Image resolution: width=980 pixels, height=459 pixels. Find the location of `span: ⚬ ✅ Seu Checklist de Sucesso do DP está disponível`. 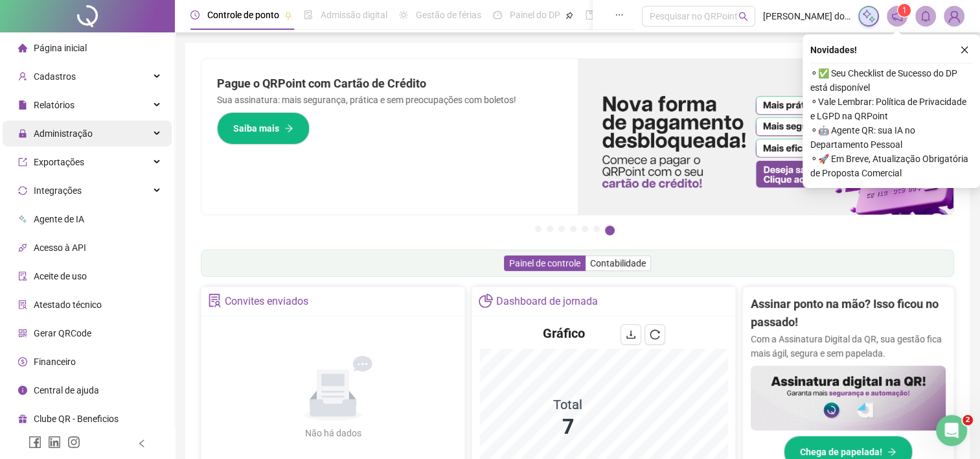

span: ⚬ ✅ Seu Checklist de Sucesso do DP está disponível is located at coordinates (891, 81).